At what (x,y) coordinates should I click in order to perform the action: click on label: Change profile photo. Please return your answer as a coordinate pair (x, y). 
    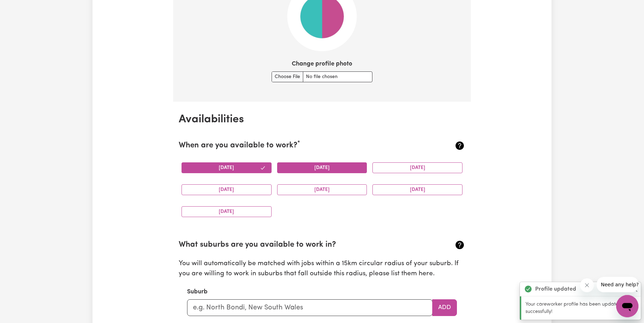
    Looking at the image, I should click on (322, 64).